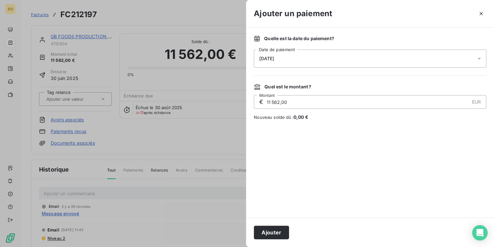 Image resolution: width=494 pixels, height=247 pixels. I want to click on span: 0,00 €, so click(301, 117).